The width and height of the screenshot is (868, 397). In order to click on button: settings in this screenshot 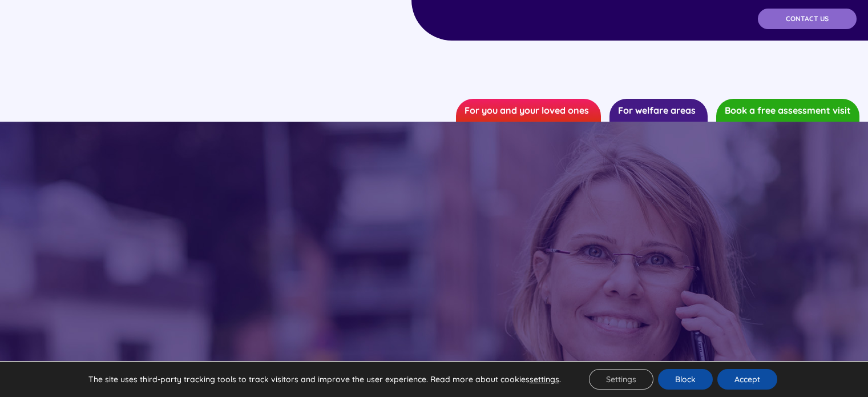, I will do `click(544, 379)`.